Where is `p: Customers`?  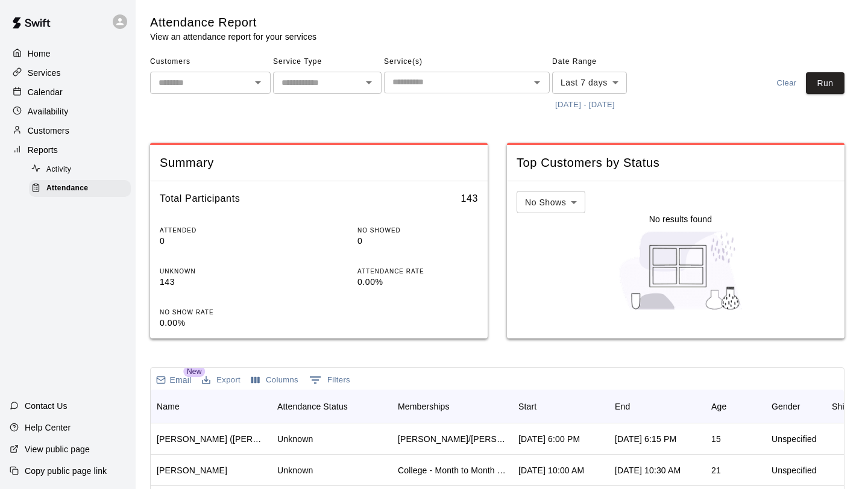 p: Customers is located at coordinates (48, 131).